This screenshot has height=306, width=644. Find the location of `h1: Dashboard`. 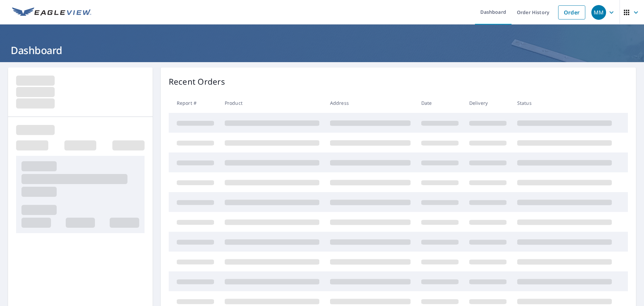

h1: Dashboard is located at coordinates (322, 50).